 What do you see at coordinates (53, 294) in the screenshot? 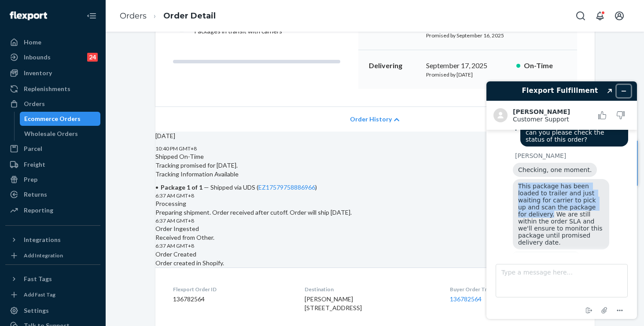
I see `a: Add Fast Tag` at bounding box center [53, 294].